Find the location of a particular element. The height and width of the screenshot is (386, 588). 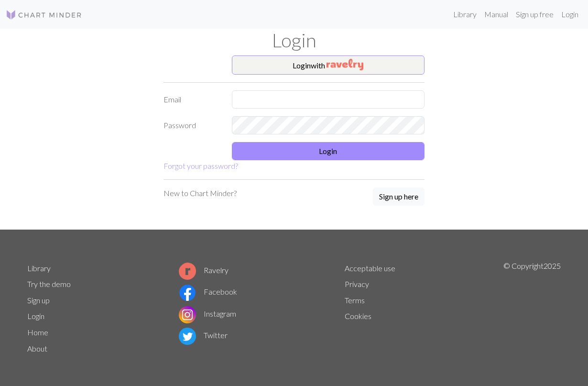

img: Ravelry logo is located at coordinates (187, 271).